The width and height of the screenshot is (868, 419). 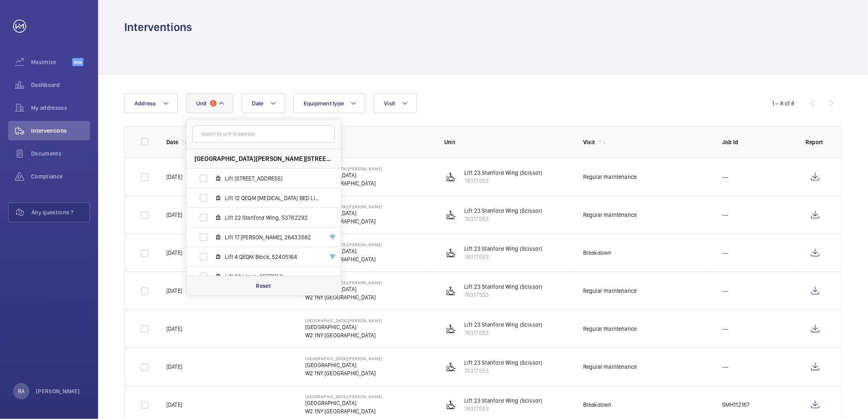 What do you see at coordinates (78, 62) in the screenshot?
I see `span: Beta` at bounding box center [78, 62].